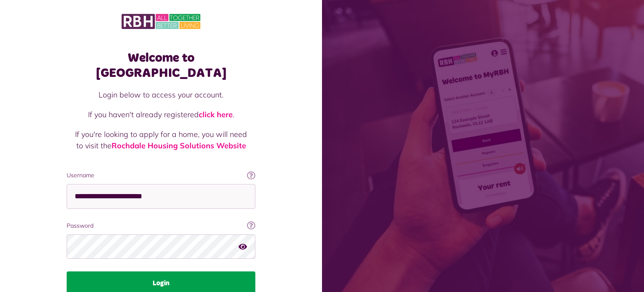 The image size is (644, 292). Describe the element at coordinates (215, 114) in the screenshot. I see `a: click here` at that location.